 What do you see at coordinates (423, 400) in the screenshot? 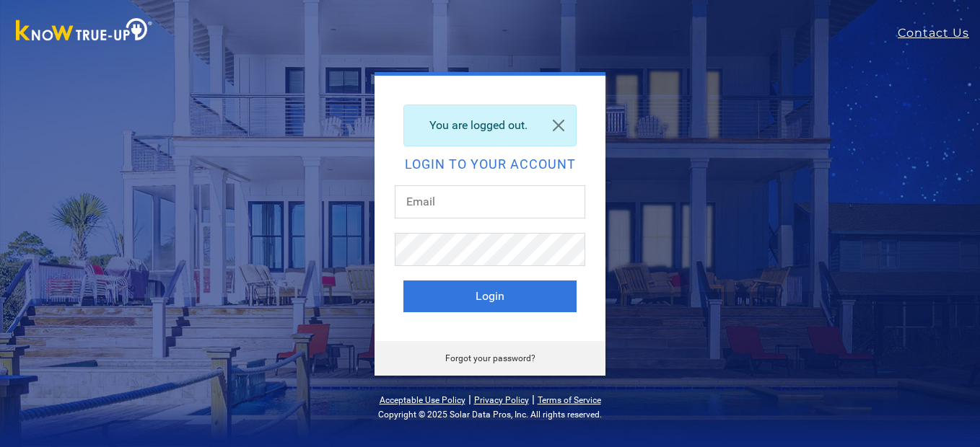
I see `a: Acceptable Use Policy` at bounding box center [423, 400].